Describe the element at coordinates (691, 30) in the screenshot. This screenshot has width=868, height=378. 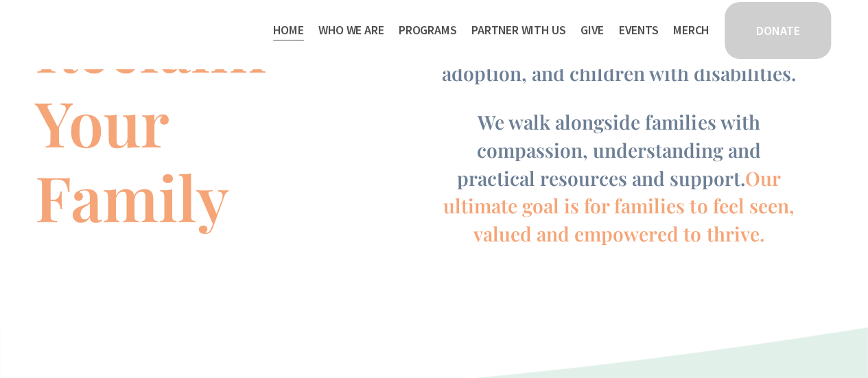
I see `a: Merch` at that location.